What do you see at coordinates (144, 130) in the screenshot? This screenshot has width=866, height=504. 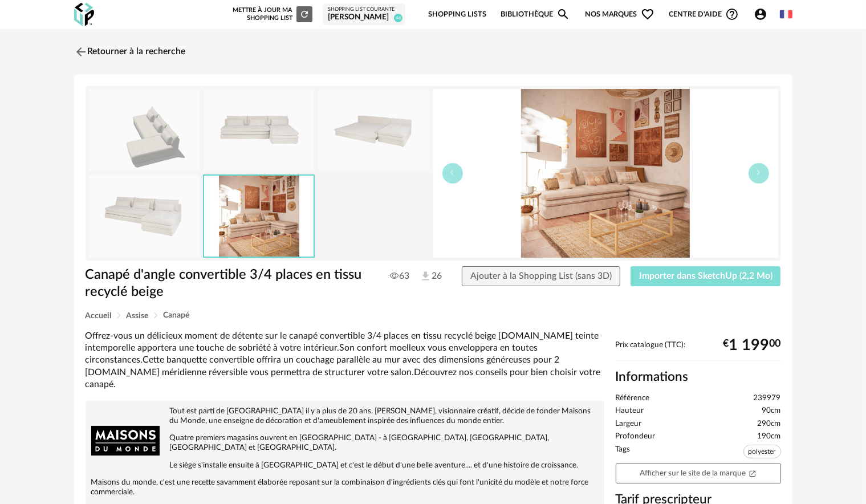 I see `img: thumbnail.png` at bounding box center [144, 130].